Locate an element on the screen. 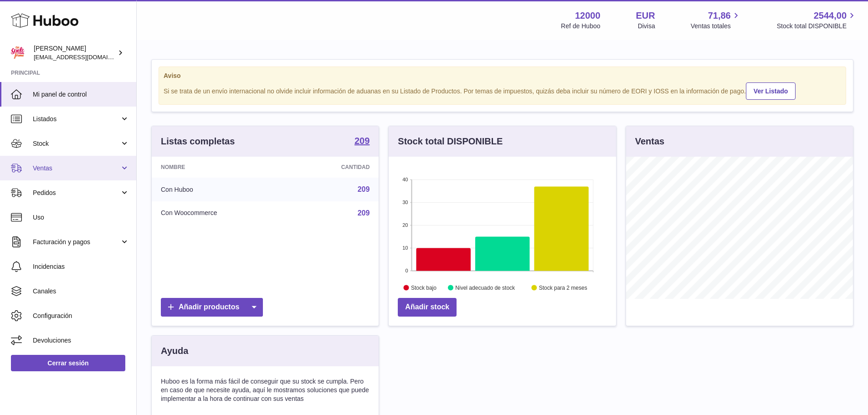 This screenshot has width=868, height=415. span: Ventas is located at coordinates (76, 168).